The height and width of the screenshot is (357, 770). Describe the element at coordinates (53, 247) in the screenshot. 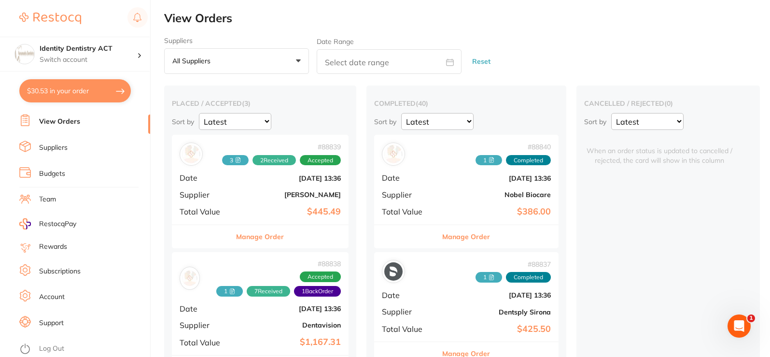

I see `a: Rewards` at that location.